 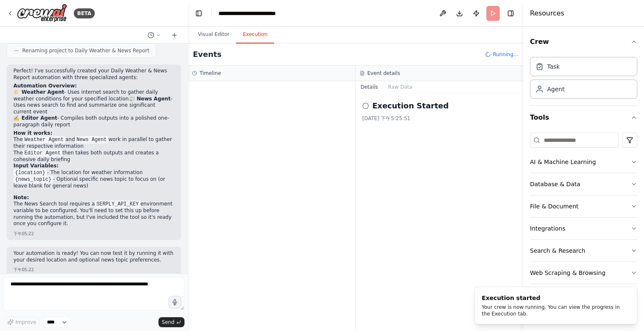 What do you see at coordinates (150, 99) in the screenshot?
I see `strong: 📰 News Agent` at bounding box center [150, 99].